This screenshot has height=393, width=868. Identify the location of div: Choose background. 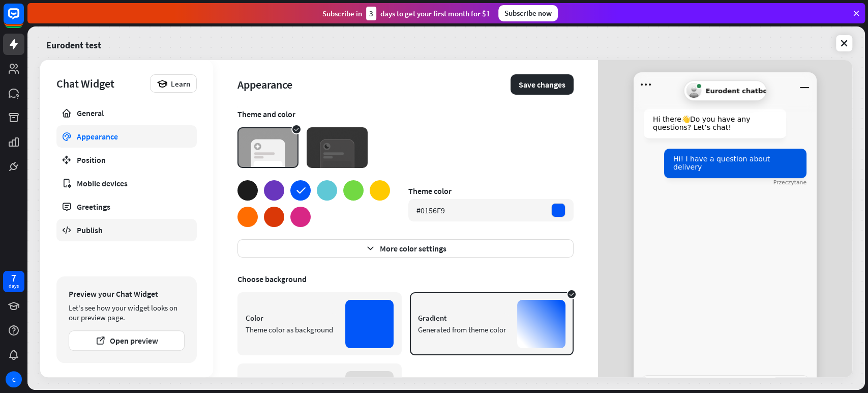
(405, 279).